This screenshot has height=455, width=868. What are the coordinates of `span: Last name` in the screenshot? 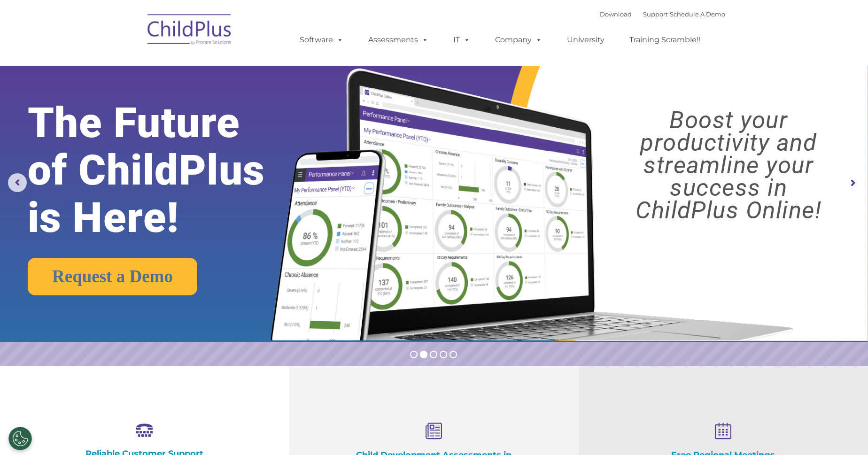 It's located at (145, 65).